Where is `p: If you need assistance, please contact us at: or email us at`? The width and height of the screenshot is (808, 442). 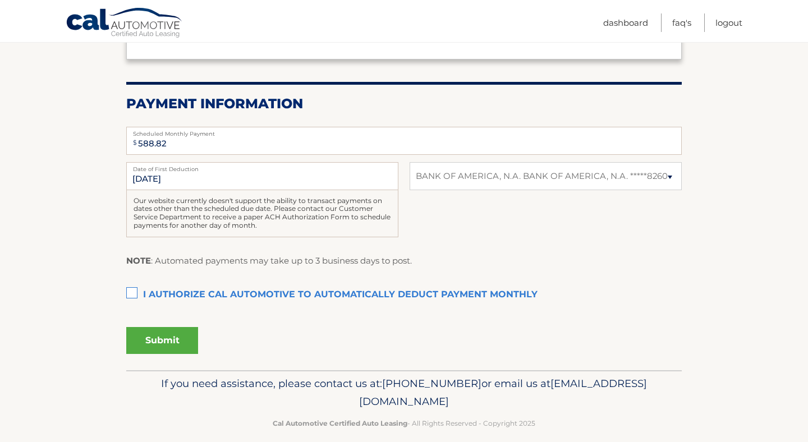
p: If you need assistance, please contact us at: or email us at is located at coordinates (404, 393).